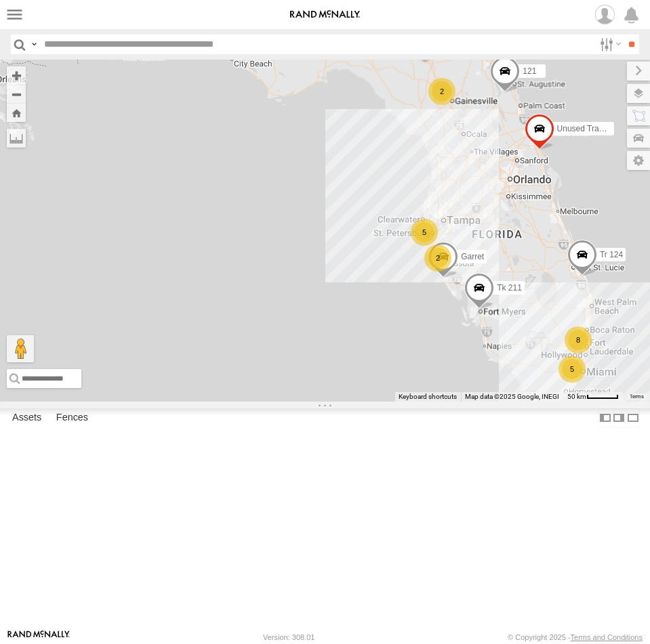  Describe the element at coordinates (16, 75) in the screenshot. I see `button: Zoom in` at that location.